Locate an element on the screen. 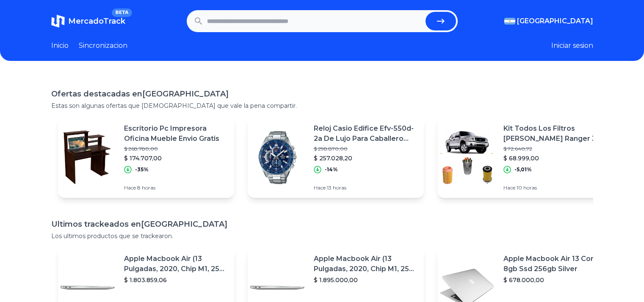  a: MercadoTrackBETA is located at coordinates (88, 21).